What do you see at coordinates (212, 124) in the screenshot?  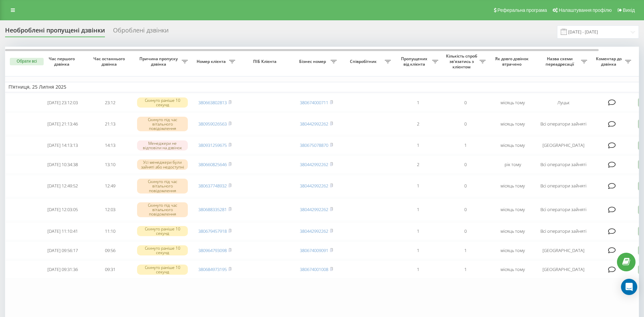 I see `a: 380959026563` at bounding box center [212, 124].